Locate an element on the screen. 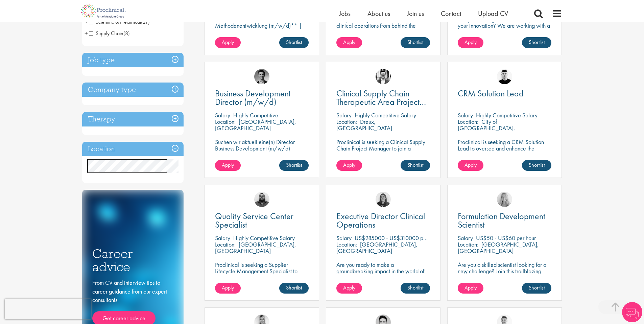  p: US$285000 - US$310000 per annum is located at coordinates (400, 237).